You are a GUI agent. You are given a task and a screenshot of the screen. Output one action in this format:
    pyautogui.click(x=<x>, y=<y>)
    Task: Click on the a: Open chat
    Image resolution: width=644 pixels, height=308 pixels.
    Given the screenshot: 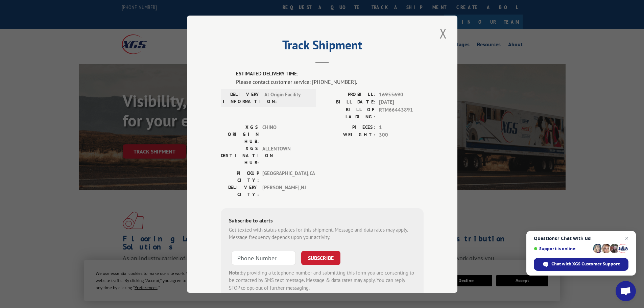 What is the action you would take?
    pyautogui.click(x=626, y=291)
    